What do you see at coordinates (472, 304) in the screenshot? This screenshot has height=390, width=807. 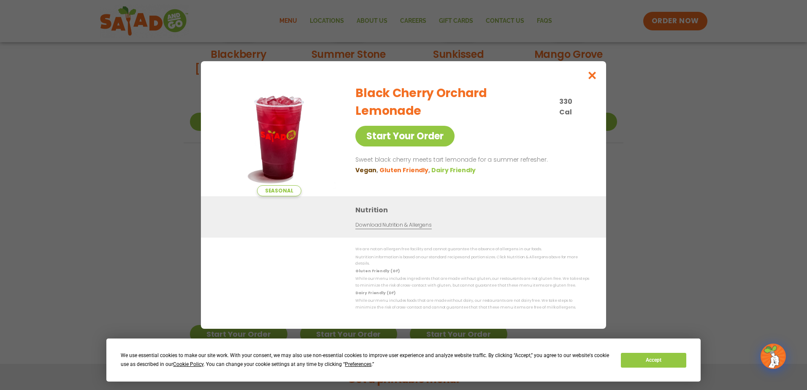 I see `p: While our menu includes foods that are made without dairy, our restaurants are not dairy free. We...` at bounding box center [472, 304].